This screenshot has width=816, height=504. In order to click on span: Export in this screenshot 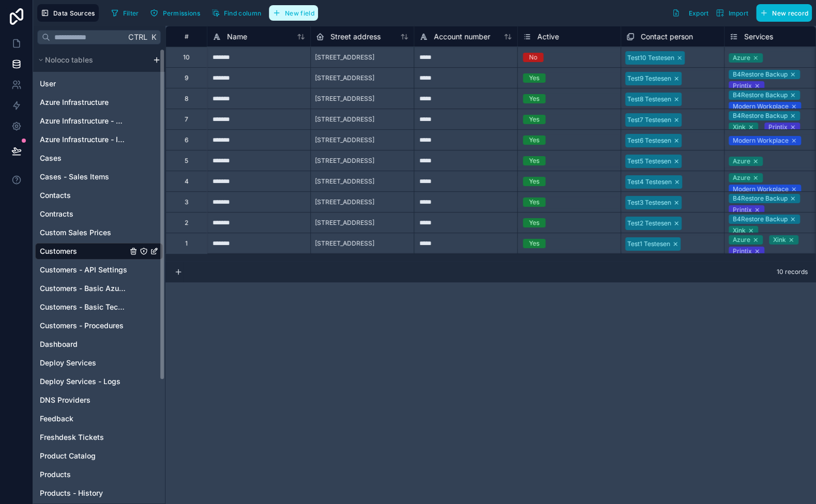, I will do `click(698, 13)`.